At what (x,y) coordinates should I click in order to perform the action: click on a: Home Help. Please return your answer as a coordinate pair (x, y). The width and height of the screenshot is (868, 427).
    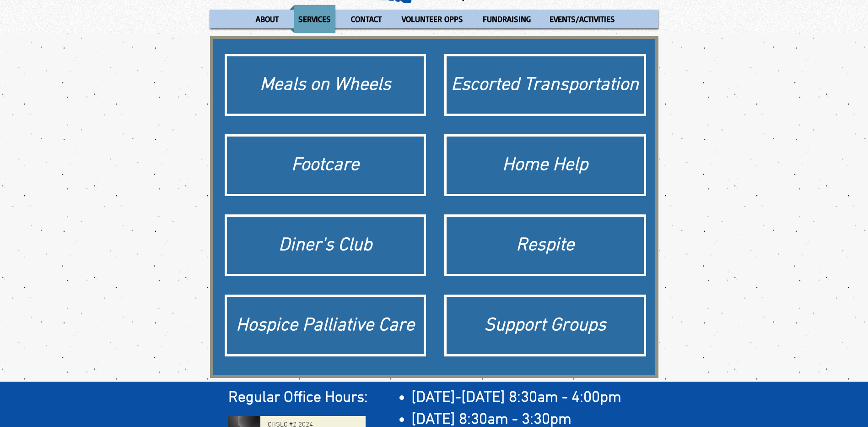
    Looking at the image, I should click on (545, 165).